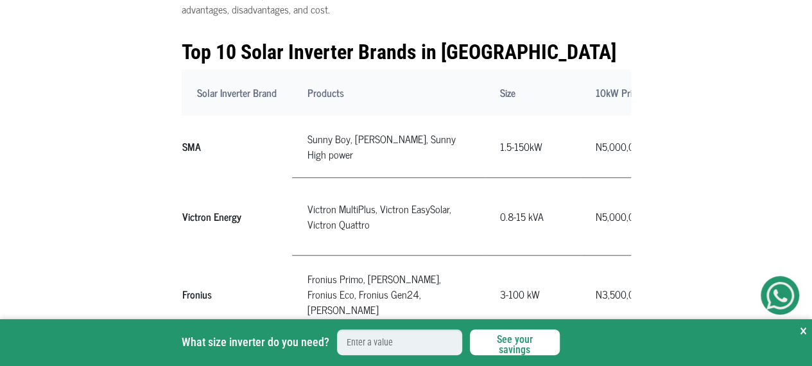 The image size is (812, 366). What do you see at coordinates (780, 295) in the screenshot?
I see `img: Get Started On Earthbond Via Whatsapp` at bounding box center [780, 295].